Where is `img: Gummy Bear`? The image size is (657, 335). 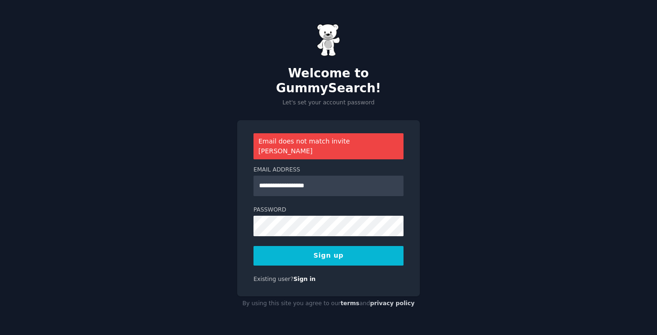 img: Gummy Bear is located at coordinates (329, 40).